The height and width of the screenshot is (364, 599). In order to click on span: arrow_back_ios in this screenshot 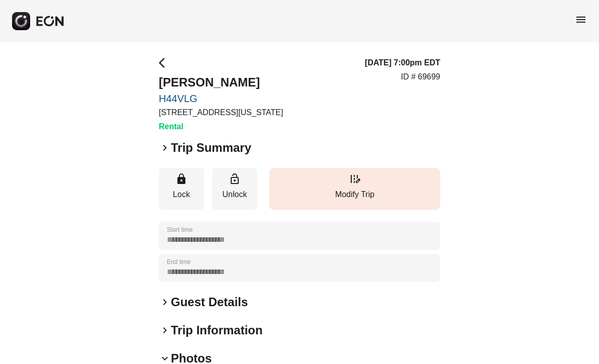, I will do `click(165, 63)`.